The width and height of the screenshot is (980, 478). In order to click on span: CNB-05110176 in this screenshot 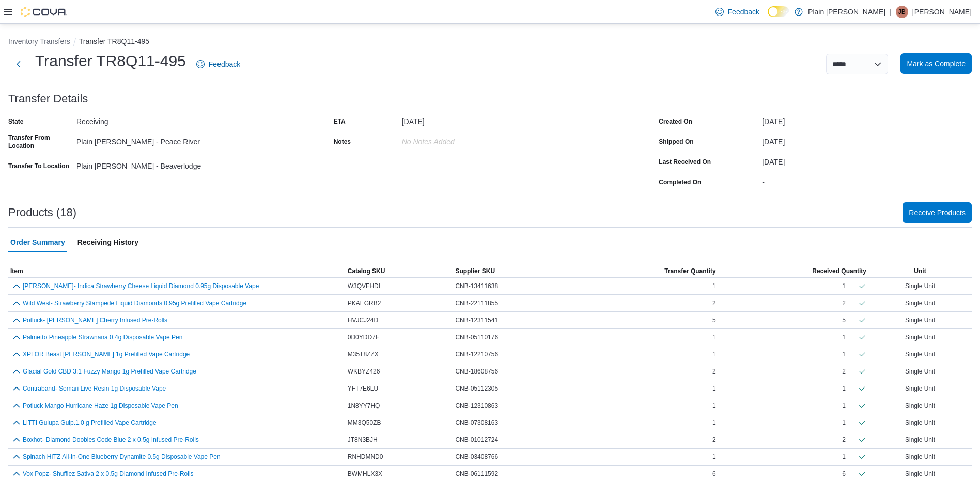, I will do `click(476, 337)`.